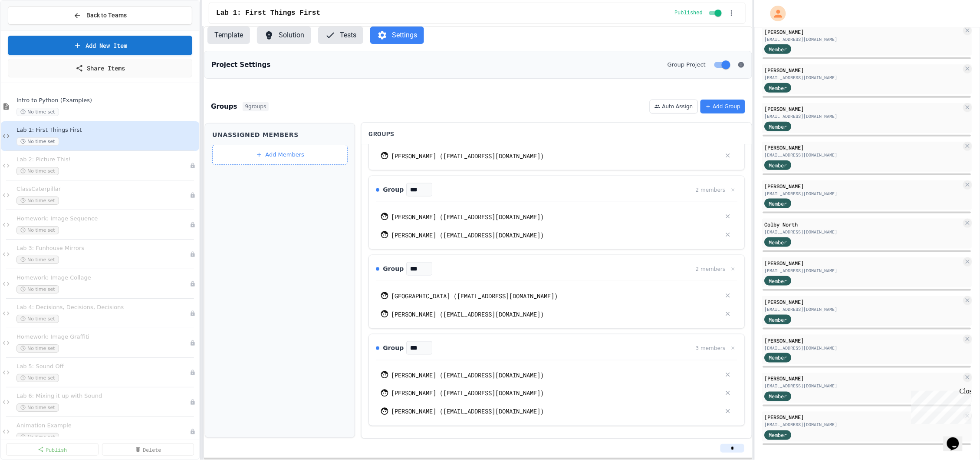 The image size is (980, 460). Describe the element at coordinates (103, 366) in the screenshot. I see `span: Lab 5: Sound Off` at that location.